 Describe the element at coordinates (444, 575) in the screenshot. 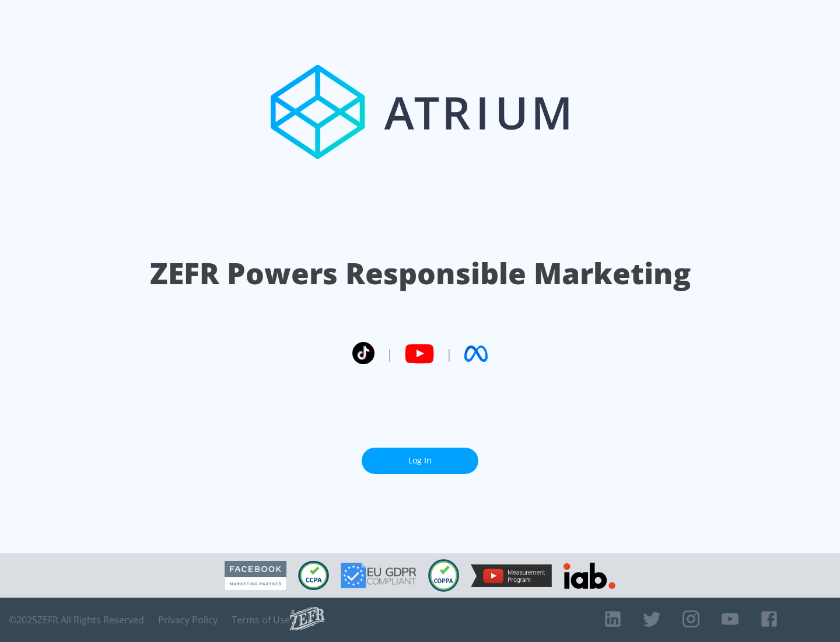

I see `img: COPPA Compliant` at that location.